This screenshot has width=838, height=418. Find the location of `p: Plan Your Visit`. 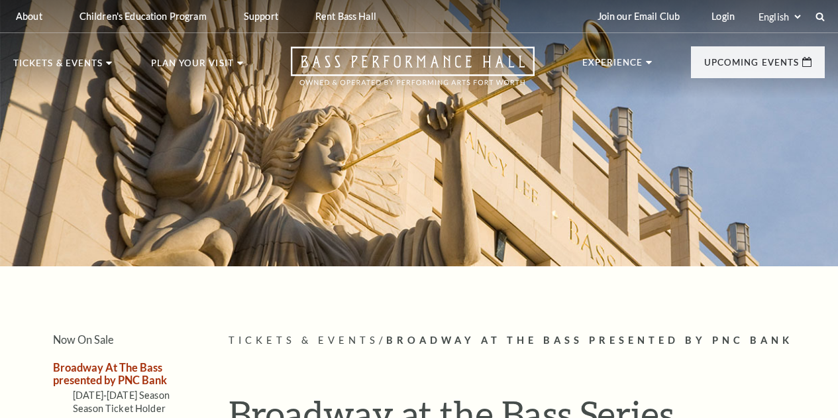

p: Plan Your Visit is located at coordinates (192, 67).